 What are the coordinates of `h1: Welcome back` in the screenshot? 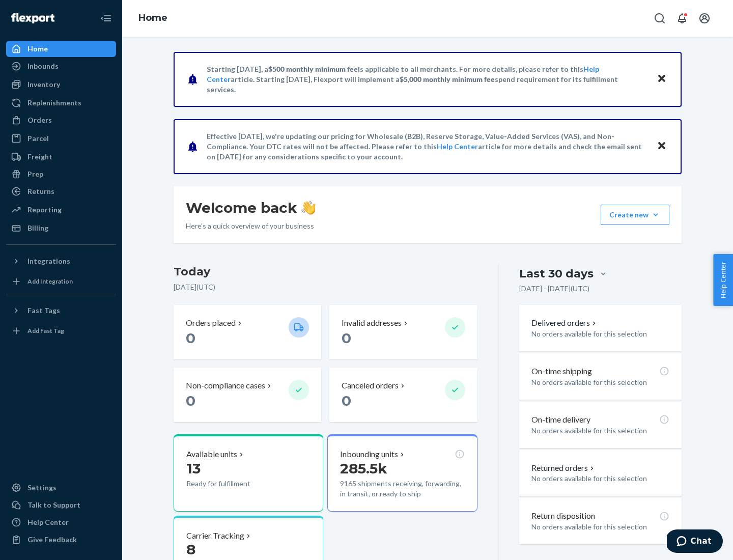 It's located at (250, 208).